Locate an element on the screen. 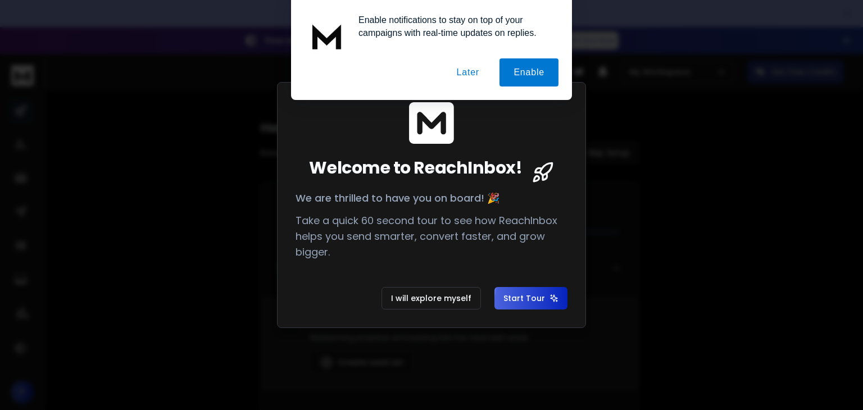 This screenshot has width=863, height=410. div: Enable notifications to stay on top of your campaigns with real-time updates on replies. is located at coordinates (454, 26).